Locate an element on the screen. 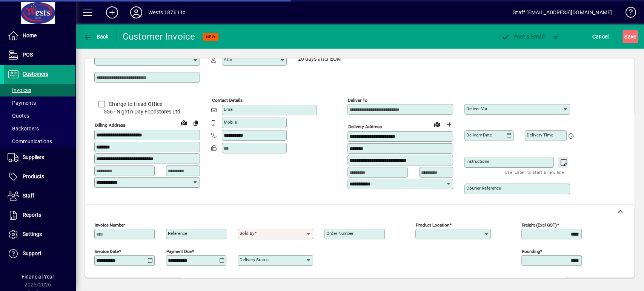 The width and height of the screenshot is (644, 291). mat-label: Delivery date is located at coordinates (479, 135).